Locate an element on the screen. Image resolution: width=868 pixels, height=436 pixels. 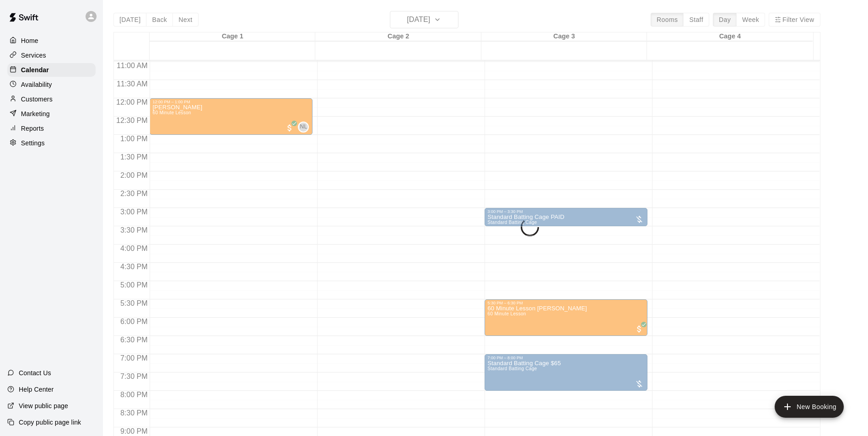
p: Contact Us is located at coordinates (35, 373).